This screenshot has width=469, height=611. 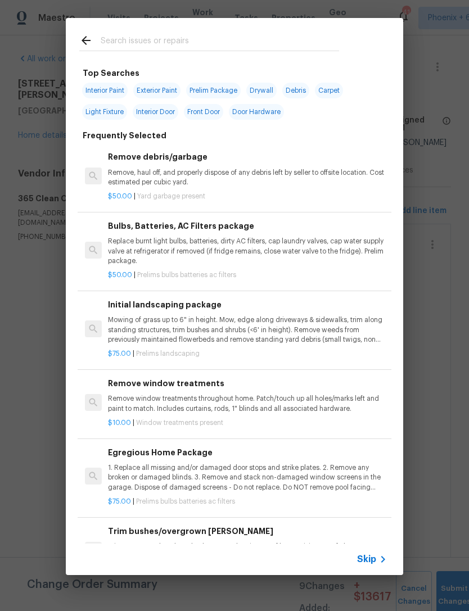 I want to click on h6: Initial landscaping package, so click(x=247, y=305).